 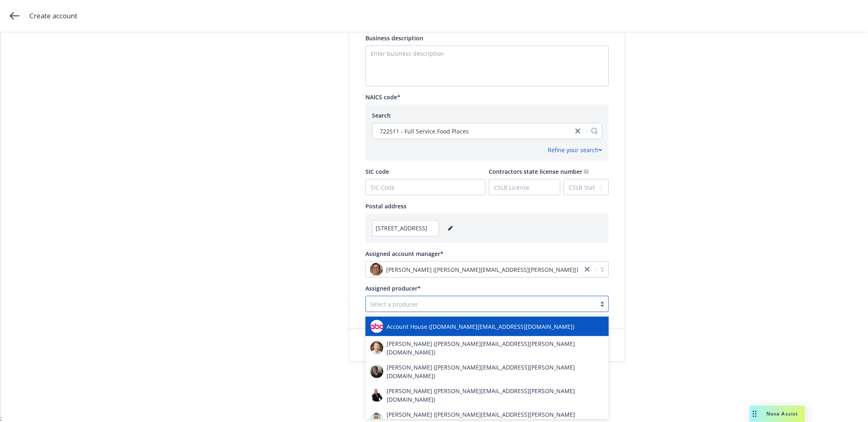 I want to click on button: Nova Assist, so click(x=778, y=414).